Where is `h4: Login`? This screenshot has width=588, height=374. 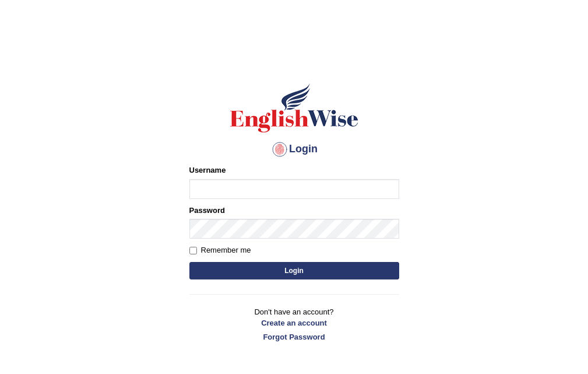
h4: Login is located at coordinates (294, 149).